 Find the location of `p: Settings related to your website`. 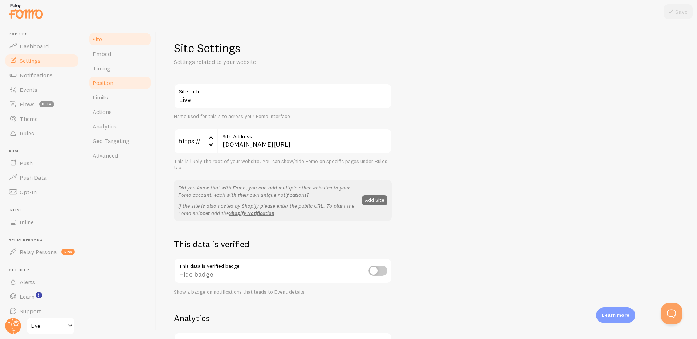

p: Settings related to your website is located at coordinates (261, 62).